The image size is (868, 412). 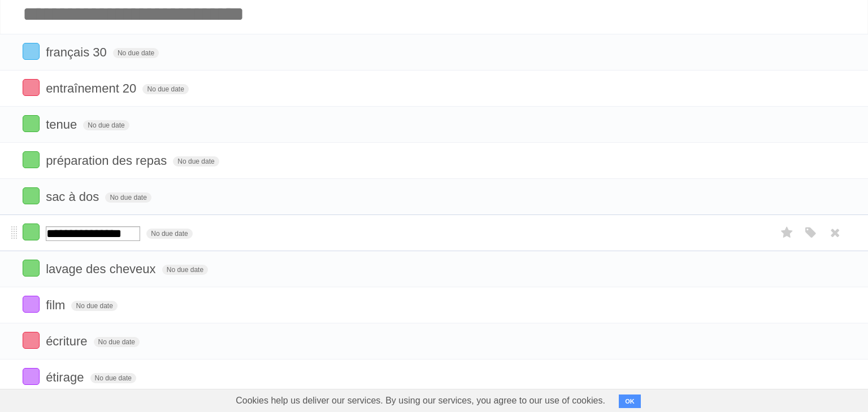 What do you see at coordinates (66, 377) in the screenshot?
I see `span: étirage` at bounding box center [66, 377].